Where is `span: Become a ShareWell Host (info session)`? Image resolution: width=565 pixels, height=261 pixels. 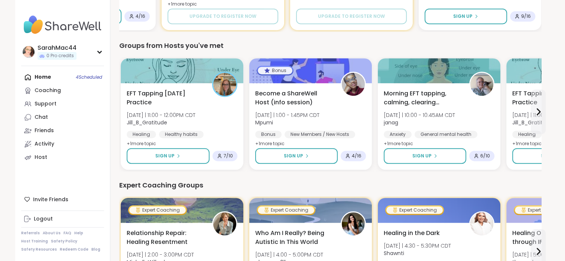 span: Become a ShareWell Host (info session) is located at coordinates (294, 98).